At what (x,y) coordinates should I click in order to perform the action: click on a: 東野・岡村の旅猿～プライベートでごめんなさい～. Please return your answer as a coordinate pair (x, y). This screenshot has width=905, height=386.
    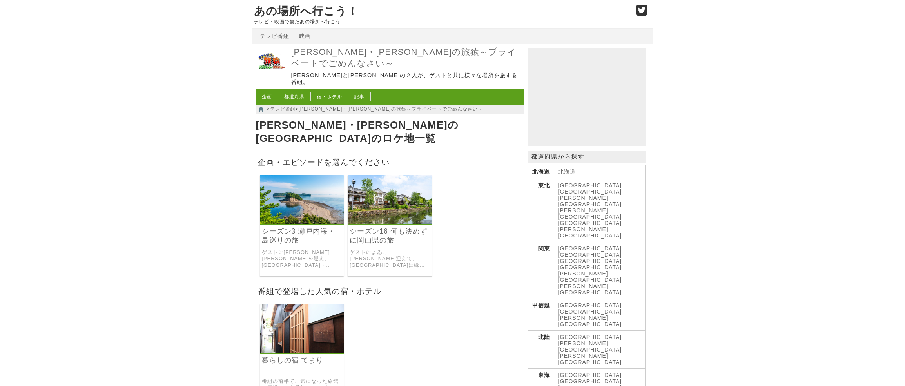
    Looking at the image, I should click on (272, 75).